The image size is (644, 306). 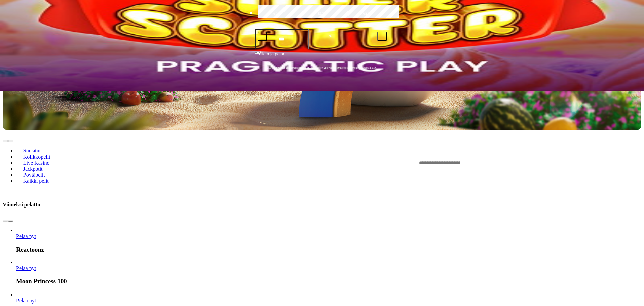 What do you see at coordinates (26, 268) in the screenshot?
I see `a: Moon Princess 100` at bounding box center [26, 268].